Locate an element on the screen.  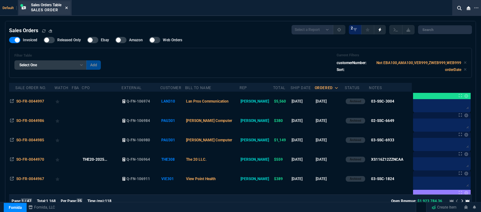
nx-icon: Close Tab is located at coordinates (66, 8).